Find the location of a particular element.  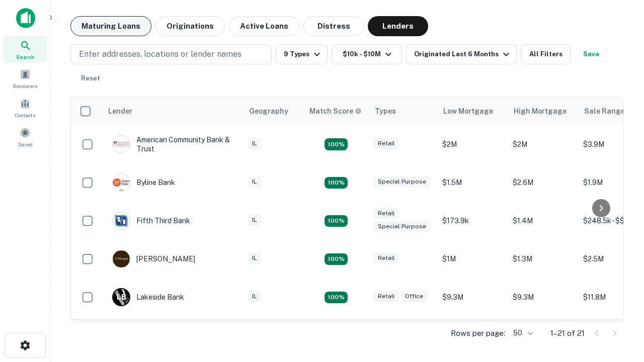

a: Saved is located at coordinates (25, 137).